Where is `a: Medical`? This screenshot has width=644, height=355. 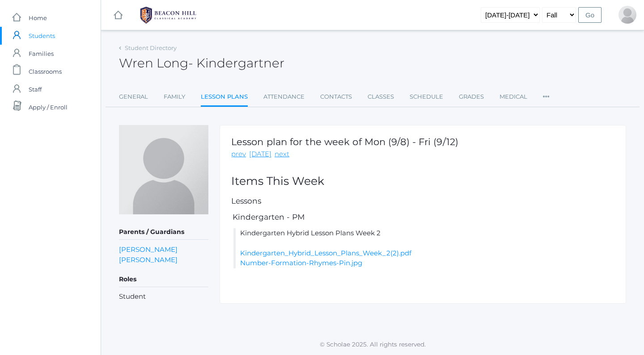
a: Medical is located at coordinates (513, 97).